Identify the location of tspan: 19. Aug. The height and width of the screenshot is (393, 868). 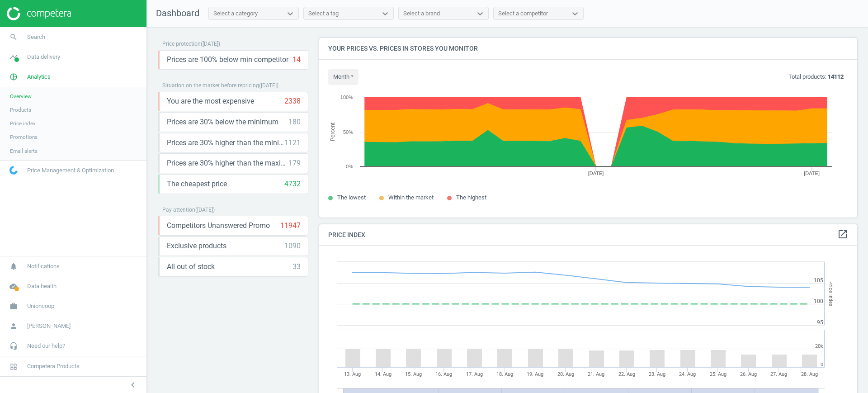
(535, 374).